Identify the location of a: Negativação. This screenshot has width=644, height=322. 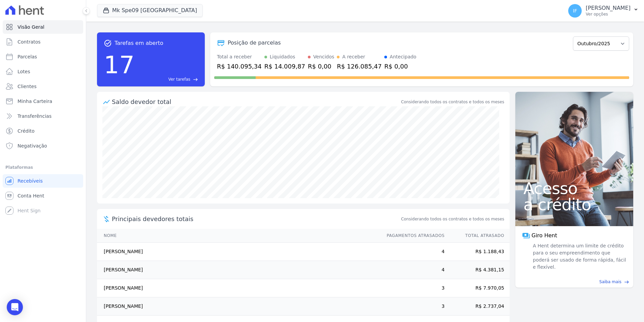
(43, 146).